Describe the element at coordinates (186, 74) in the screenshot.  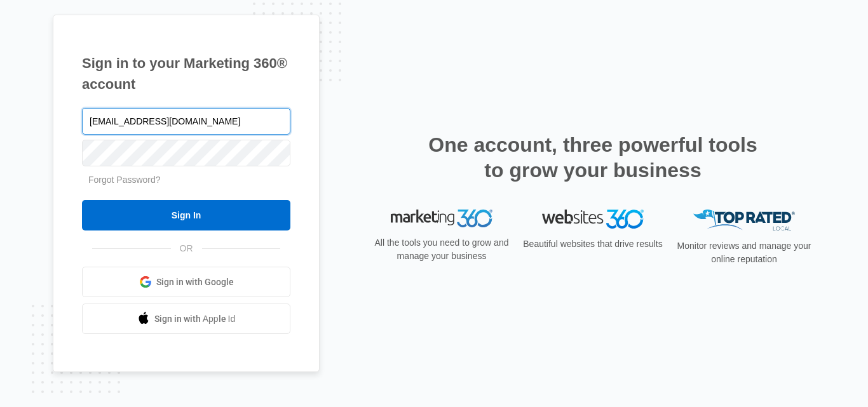
I see `h1: Sign in to your Marketing 360® account` at that location.